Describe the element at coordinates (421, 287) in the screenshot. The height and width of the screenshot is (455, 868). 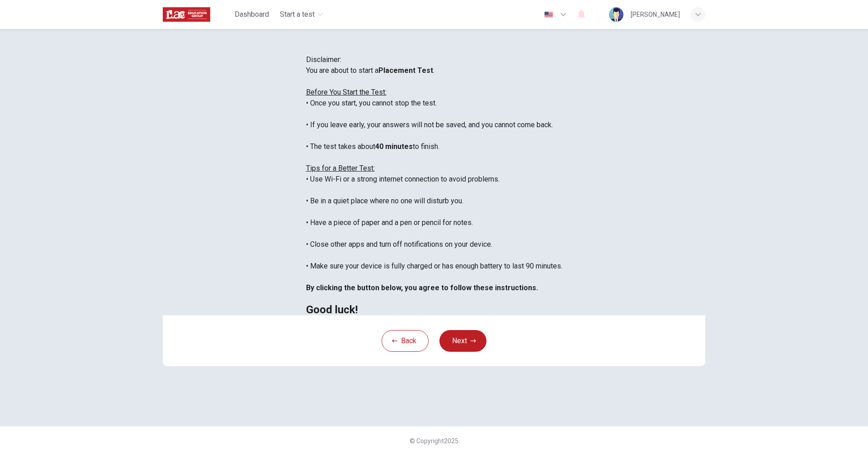
I see `b: By clicking the button below, you agree to follow these instructions.` at that location.